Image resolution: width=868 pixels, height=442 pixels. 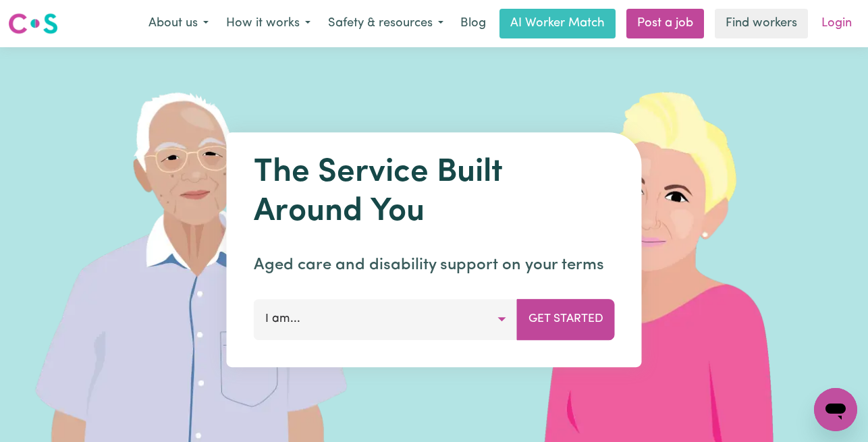 What do you see at coordinates (762, 24) in the screenshot?
I see `a: Find workers` at bounding box center [762, 24].